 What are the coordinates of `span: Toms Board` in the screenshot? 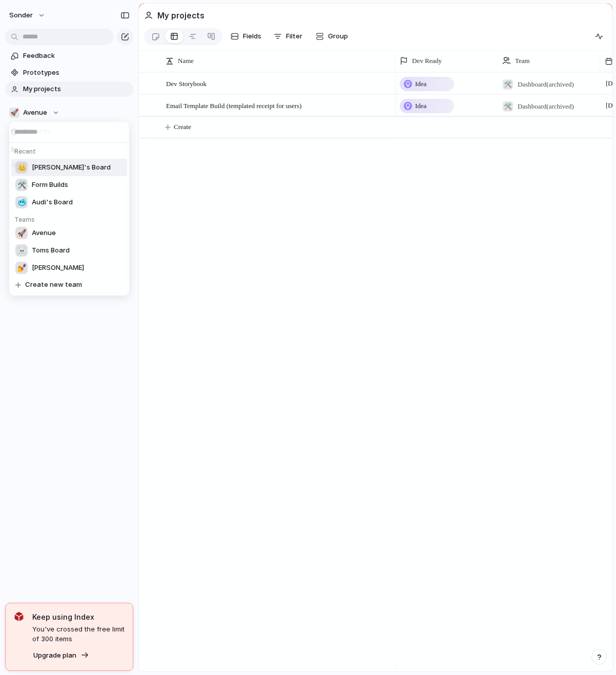 It's located at (51, 251).